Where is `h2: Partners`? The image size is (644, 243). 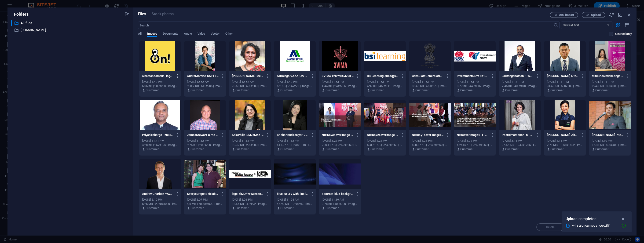
h2: Partners is located at coordinates (133, 107).